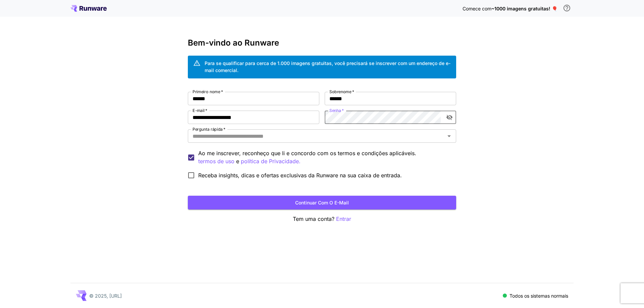  What do you see at coordinates (449, 117) in the screenshot?
I see `button: alternar a visibilidade da senha` at bounding box center [449, 117].